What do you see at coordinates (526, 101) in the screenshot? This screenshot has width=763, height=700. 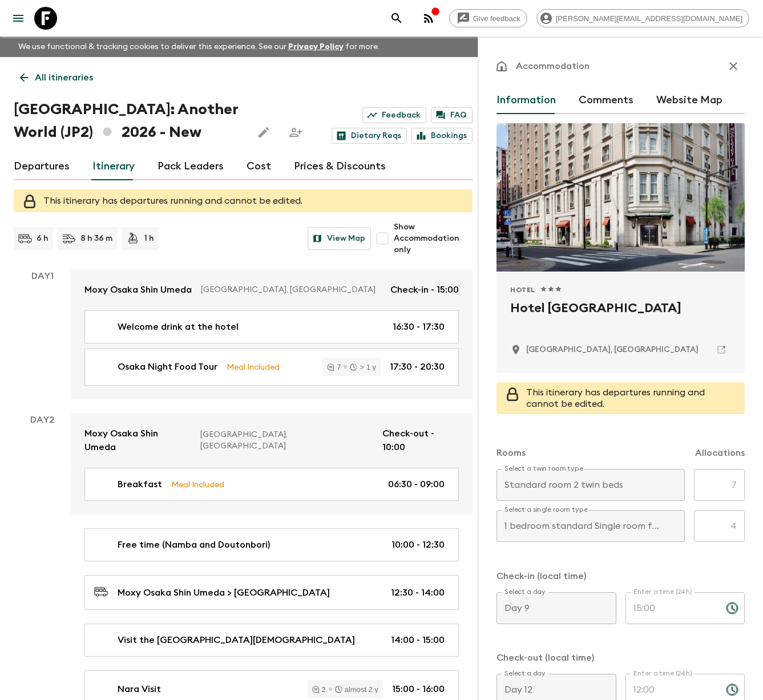 I see `button: Information` at bounding box center [526, 101].